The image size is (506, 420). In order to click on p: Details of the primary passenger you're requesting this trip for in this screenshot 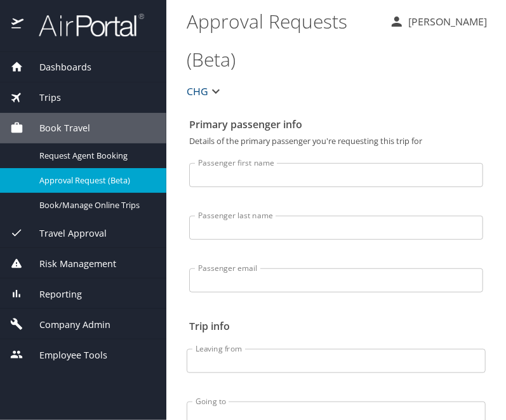, I will do `click(336, 141)`.